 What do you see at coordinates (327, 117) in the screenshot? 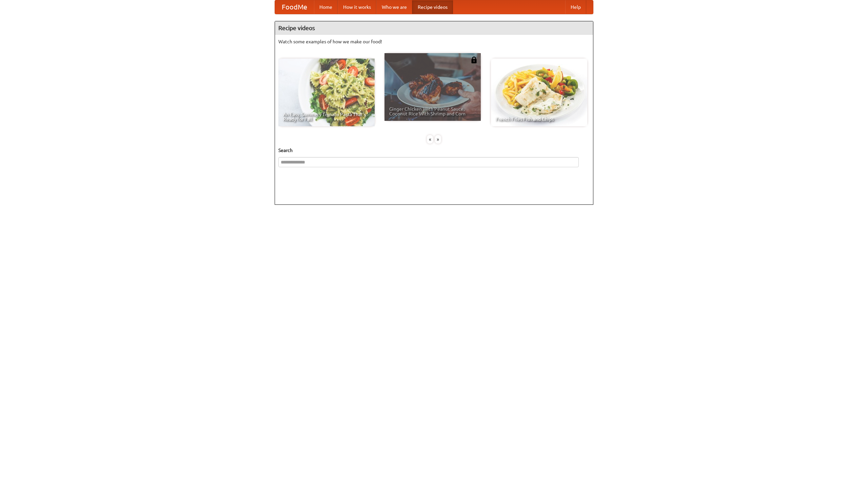
I see `span: An Easy, Summery Tomato Pasta That's Ready for Fall` at bounding box center [327, 117].